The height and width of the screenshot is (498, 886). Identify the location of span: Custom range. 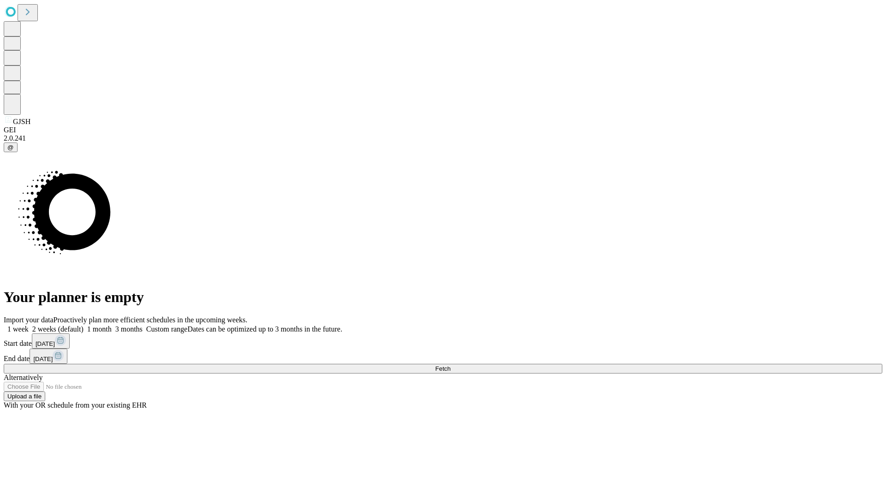
(167, 329).